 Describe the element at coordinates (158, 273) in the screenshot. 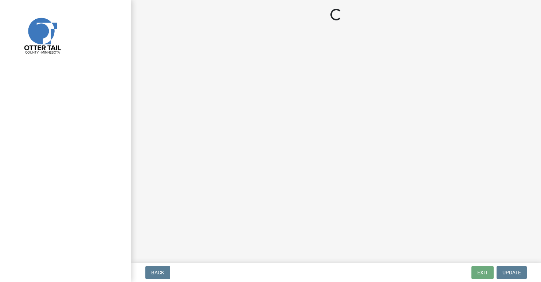

I see `span: Back` at that location.